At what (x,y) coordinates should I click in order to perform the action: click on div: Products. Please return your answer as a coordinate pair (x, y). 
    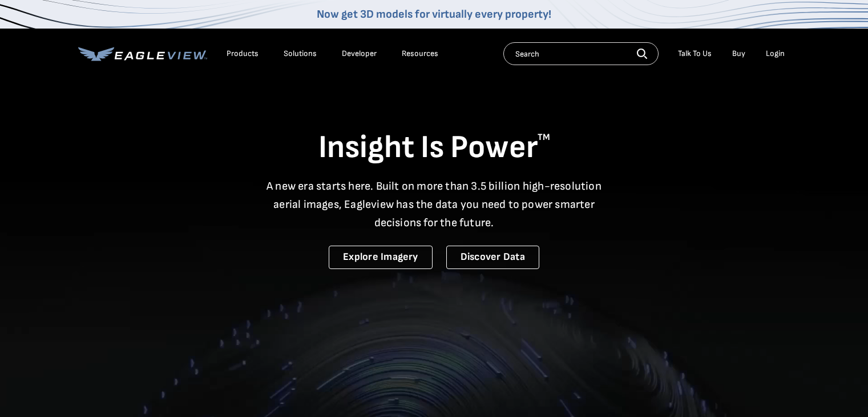
    Looking at the image, I should click on (242, 54).